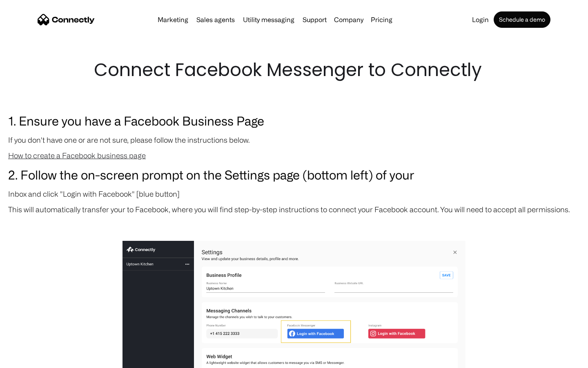  What do you see at coordinates (216, 19) in the screenshot?
I see `a: Sales agents` at bounding box center [216, 19].